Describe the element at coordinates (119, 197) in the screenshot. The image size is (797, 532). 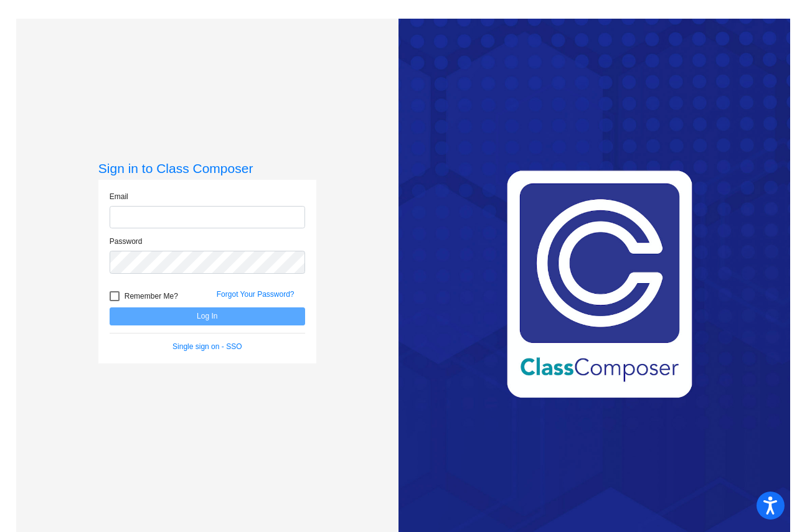
I see `label: Email` at that location.